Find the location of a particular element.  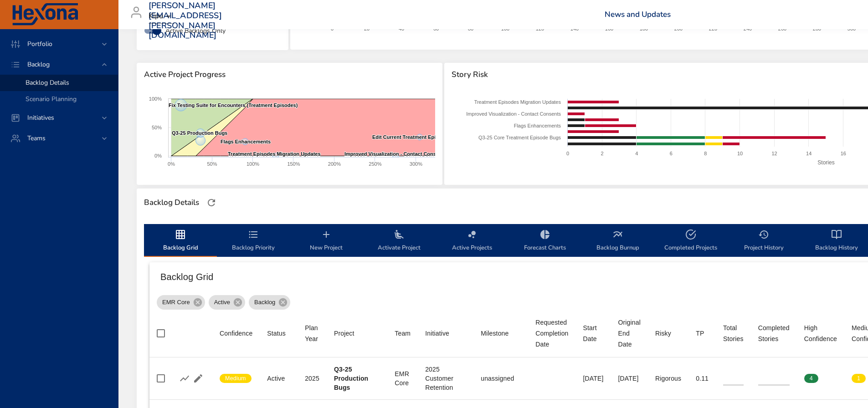

text: Improved Visualization - Contact Consents is located at coordinates (513, 114).